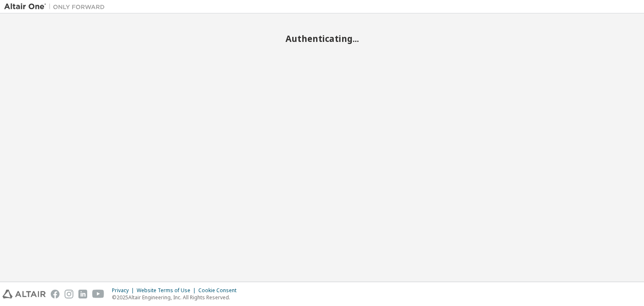 The height and width of the screenshot is (306, 644). I want to click on img: altair_logo.svg, so click(24, 294).